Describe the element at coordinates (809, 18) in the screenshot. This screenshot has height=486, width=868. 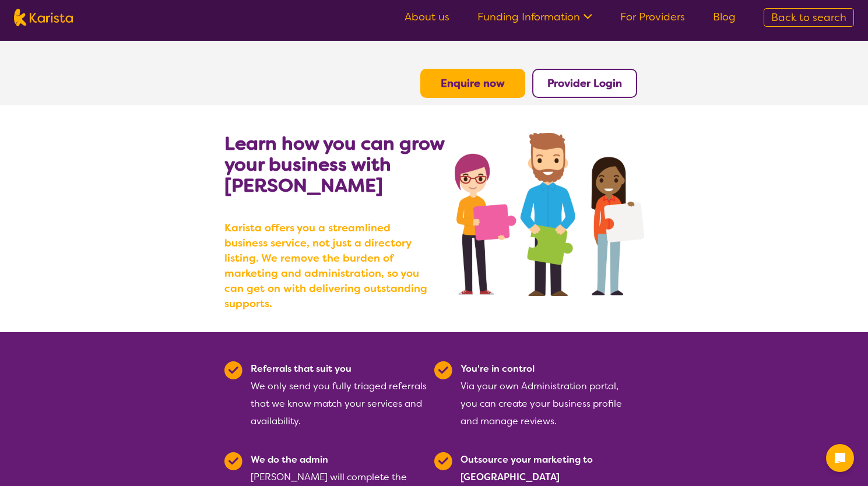
I see `a: Back to search` at that location.